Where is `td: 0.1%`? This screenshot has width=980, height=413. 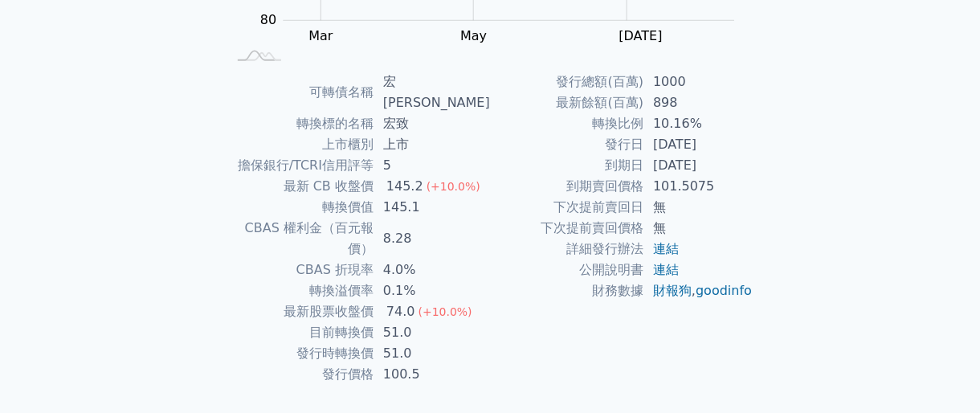 td: 0.1% is located at coordinates (431, 291).